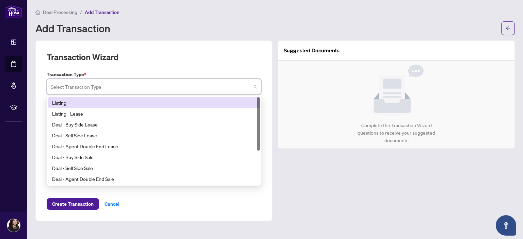 Image resolution: width=523 pixels, height=239 pixels. What do you see at coordinates (73, 204) in the screenshot?
I see `span: Create Transaction` at bounding box center [73, 204].